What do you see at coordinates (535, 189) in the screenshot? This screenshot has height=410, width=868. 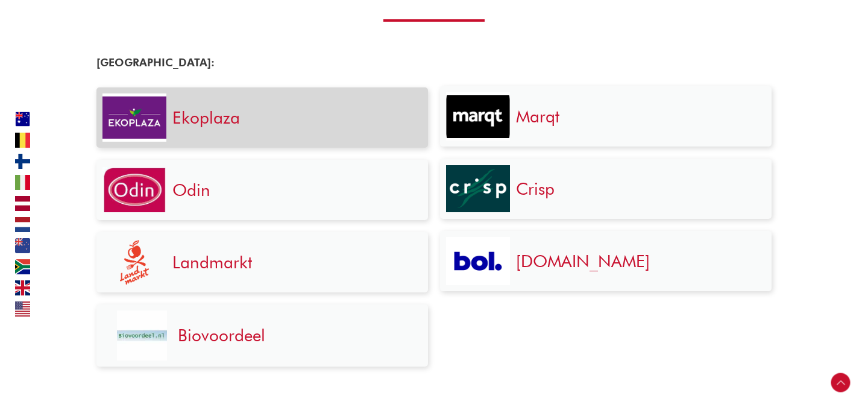 I see `a: Crisp` at bounding box center [535, 189].